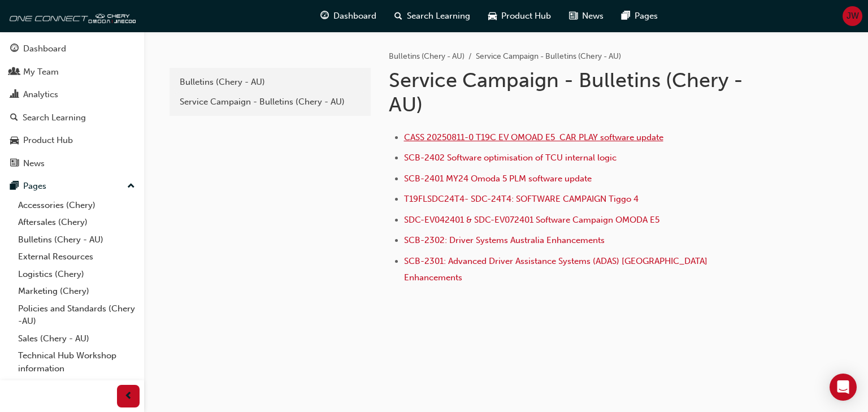  Describe the element at coordinates (852, 16) in the screenshot. I see `button: JW` at that location.